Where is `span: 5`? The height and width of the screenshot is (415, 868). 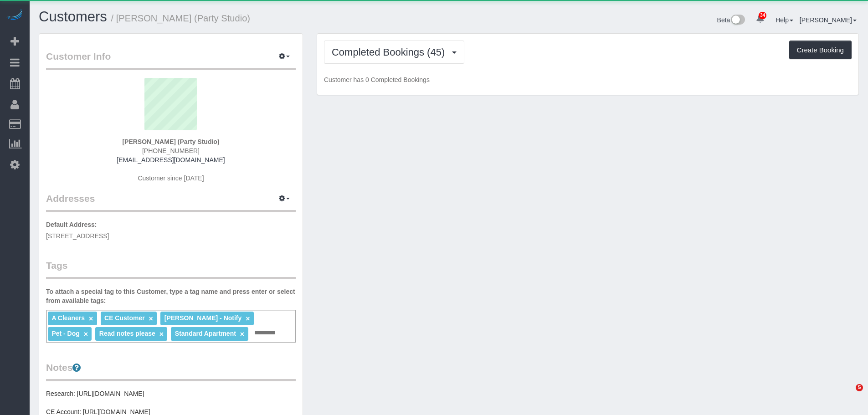
span: 5 is located at coordinates (859, 388).